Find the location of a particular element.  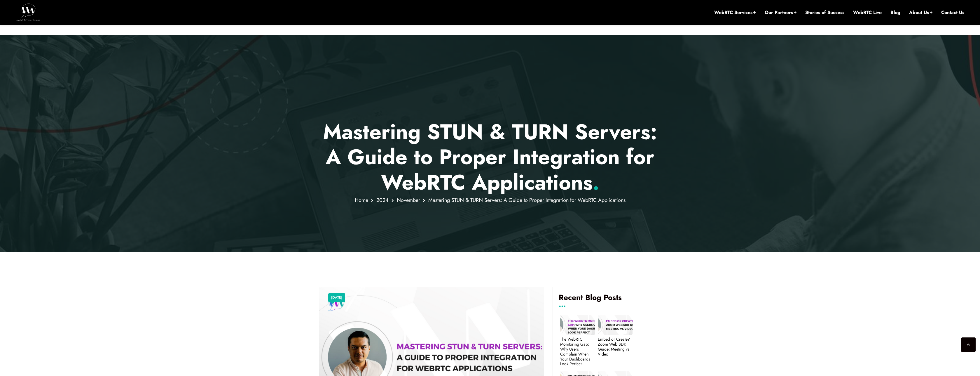

a: Embed or Create? Zoom Web SDK Guide: Meeting vs Video is located at coordinates (615, 347).